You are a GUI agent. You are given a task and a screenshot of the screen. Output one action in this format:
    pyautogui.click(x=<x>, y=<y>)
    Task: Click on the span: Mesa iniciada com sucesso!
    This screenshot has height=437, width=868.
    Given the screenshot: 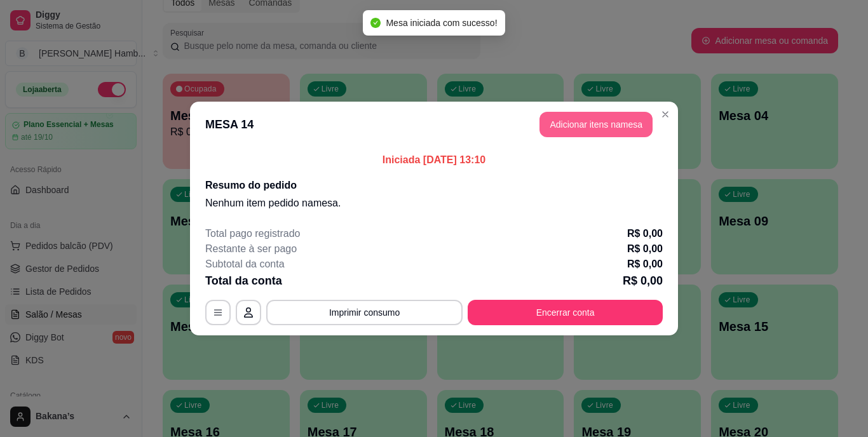 What is the action you would take?
    pyautogui.click(x=441, y=23)
    